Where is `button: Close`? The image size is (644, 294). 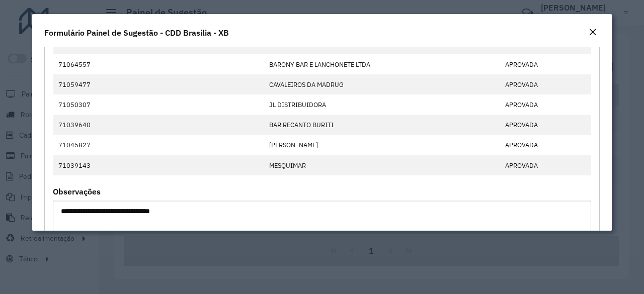
button: Close is located at coordinates (592, 32).